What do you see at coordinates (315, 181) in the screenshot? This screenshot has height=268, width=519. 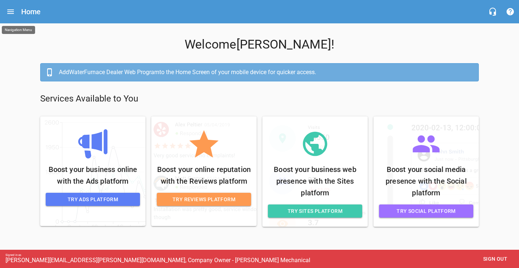 I see `p: Boost your business web presence with the Sites platform` at bounding box center [315, 181].